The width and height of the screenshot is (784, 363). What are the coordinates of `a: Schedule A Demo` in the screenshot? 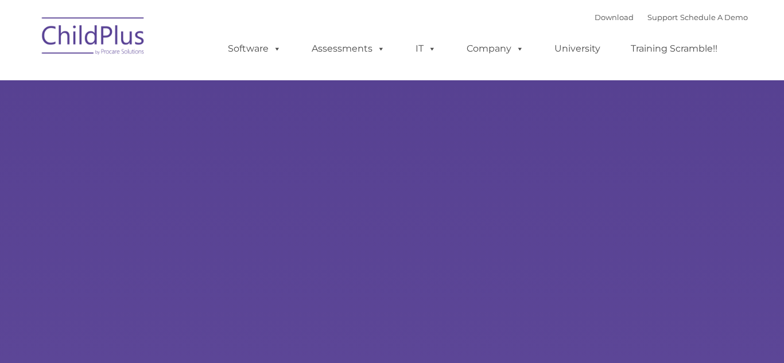 It's located at (714, 17).